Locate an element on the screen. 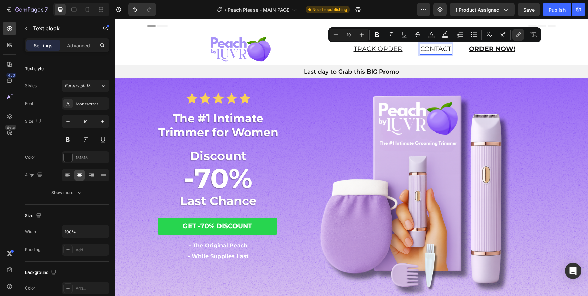  button: 7 is located at coordinates (27, 10).